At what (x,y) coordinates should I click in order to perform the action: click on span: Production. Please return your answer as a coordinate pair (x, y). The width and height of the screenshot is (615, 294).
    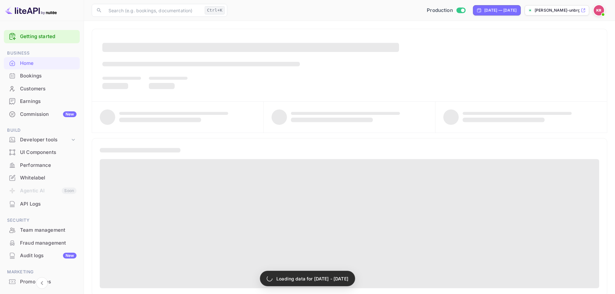
    Looking at the image, I should click on (440, 10).